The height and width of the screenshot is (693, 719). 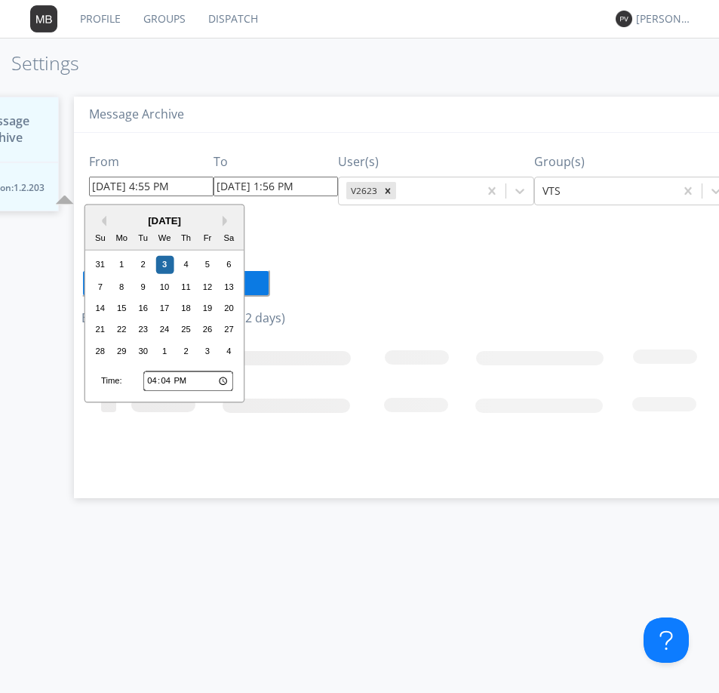 I want to click on div: Choose Saturday, September 20th, 2025, so click(x=229, y=308).